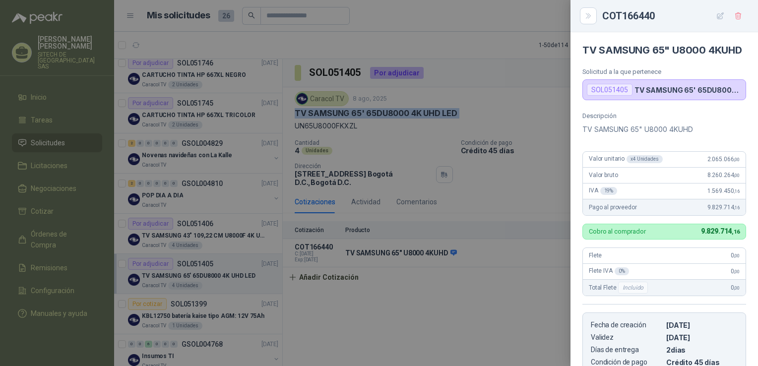  What do you see at coordinates (723, 191) in the screenshot?
I see `span: 1.569.450` at bounding box center [723, 191].